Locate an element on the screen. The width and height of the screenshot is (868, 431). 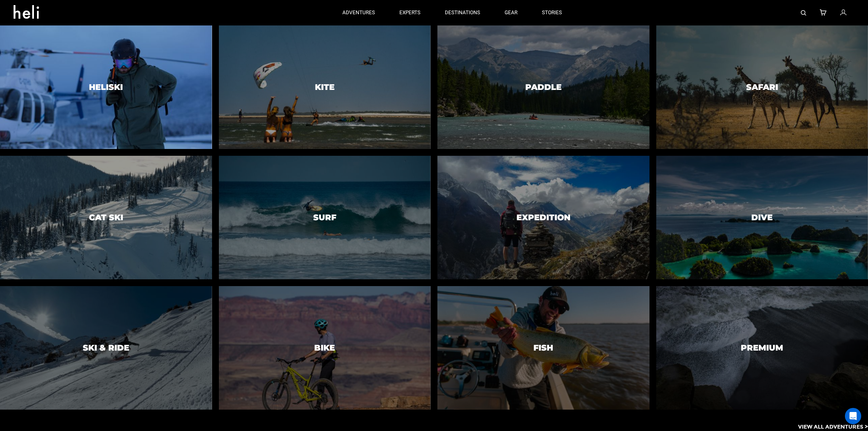
h3: Expedition is located at coordinates (544, 217).